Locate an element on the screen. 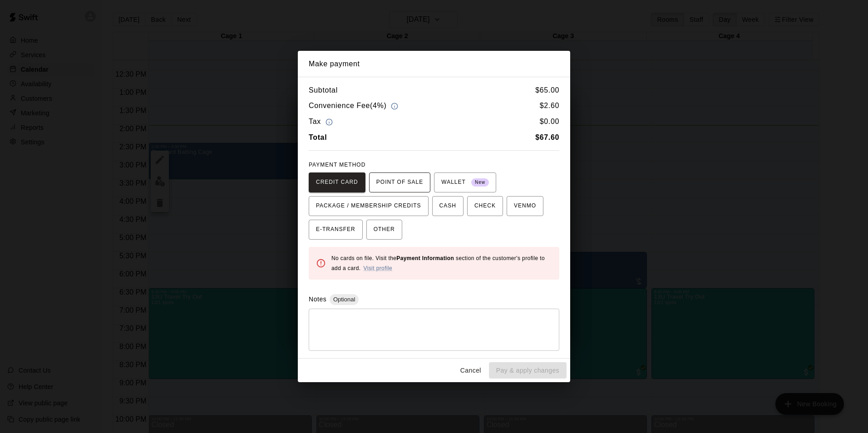 This screenshot has width=868, height=433. span: CASH is located at coordinates (447, 206).